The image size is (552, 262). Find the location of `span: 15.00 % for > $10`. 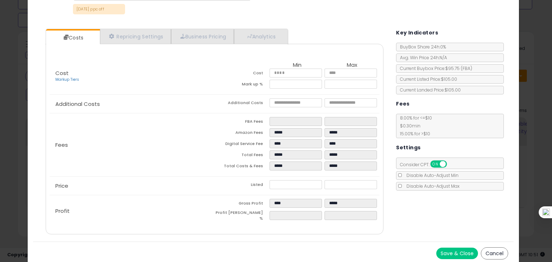

span: 15.00 % for > $10 is located at coordinates (413, 134).